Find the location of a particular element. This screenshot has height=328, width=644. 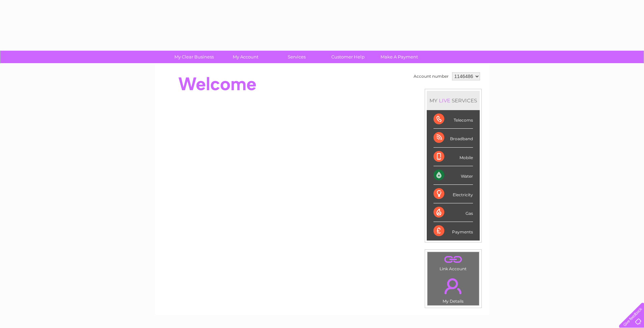

a: My Account is located at coordinates (245, 57).